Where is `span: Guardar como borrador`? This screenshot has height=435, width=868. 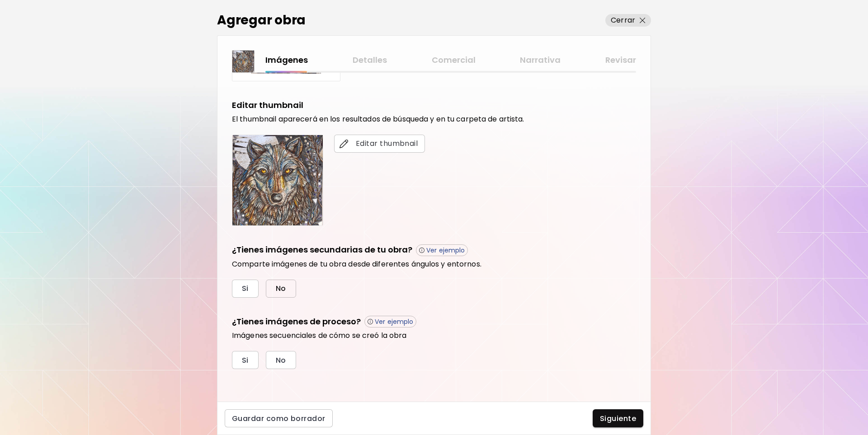
span: Guardar como borrador is located at coordinates (279, 418).